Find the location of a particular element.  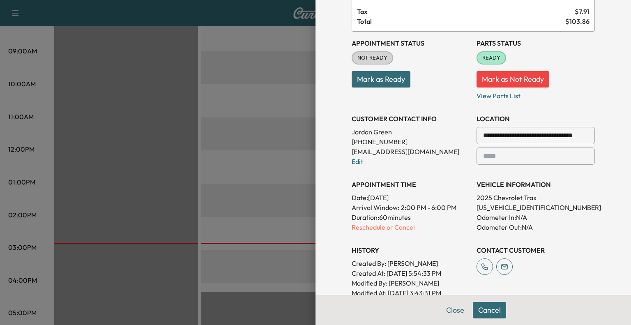

h3: Parts Status is located at coordinates (536, 43).